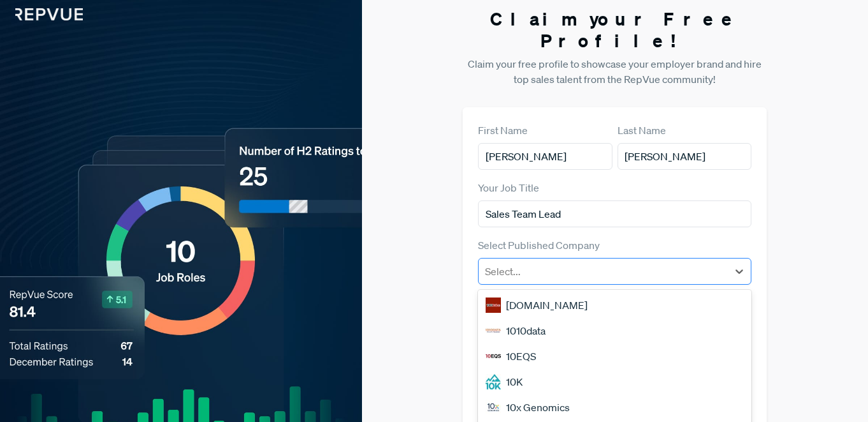 The height and width of the screenshot is (422, 868). Describe the element at coordinates (493, 305) in the screenshot. I see `img: 1000Bulbs.com` at that location.